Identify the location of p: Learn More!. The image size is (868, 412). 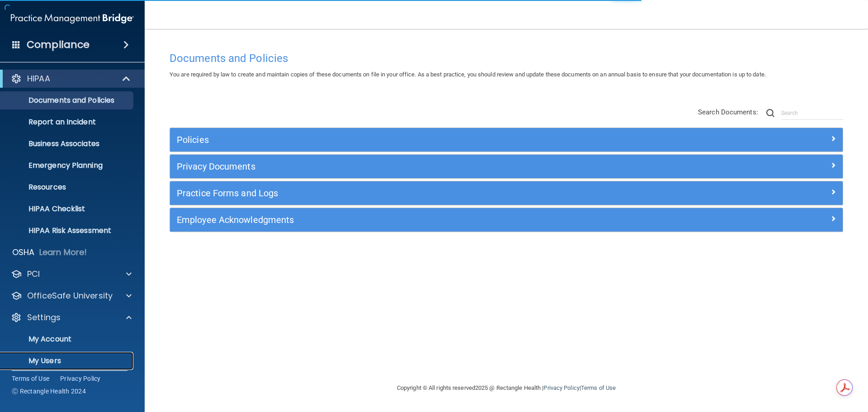
(63, 252).